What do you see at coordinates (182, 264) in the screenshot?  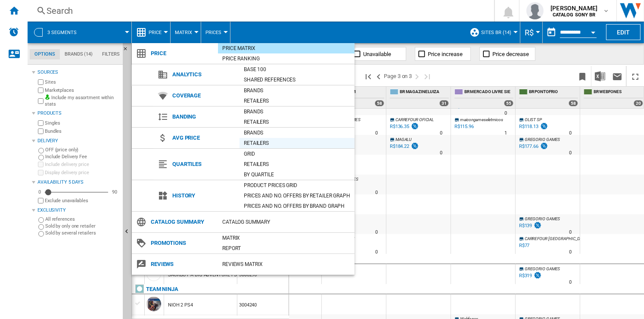 I see `span: Reviews` at bounding box center [182, 264].